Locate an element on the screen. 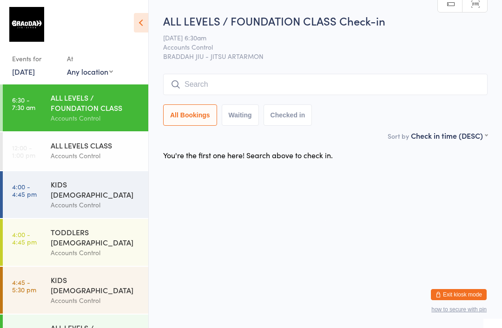  div: ALL LEVELS / FOUNDATION CLASS is located at coordinates (95, 103).